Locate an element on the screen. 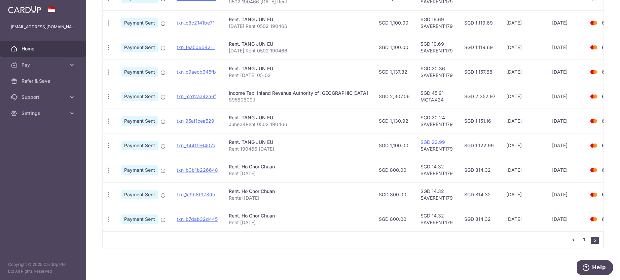 Image resolution: width=620 pixels, height=280 pixels. td: SGD 2,307.06 is located at coordinates (394, 96).